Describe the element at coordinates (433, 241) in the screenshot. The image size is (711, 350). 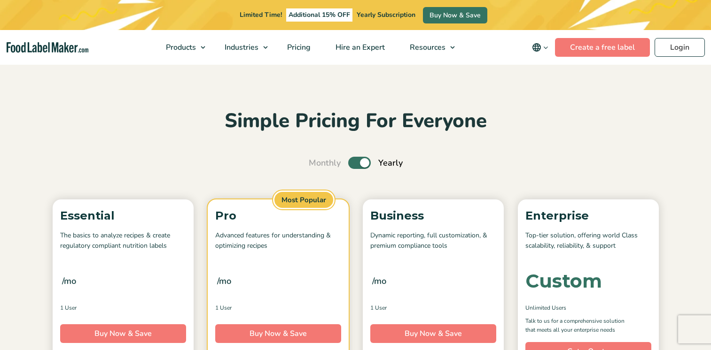
I see `p: Dynamic reporting, full customization, & premium compliance tools` at that location.